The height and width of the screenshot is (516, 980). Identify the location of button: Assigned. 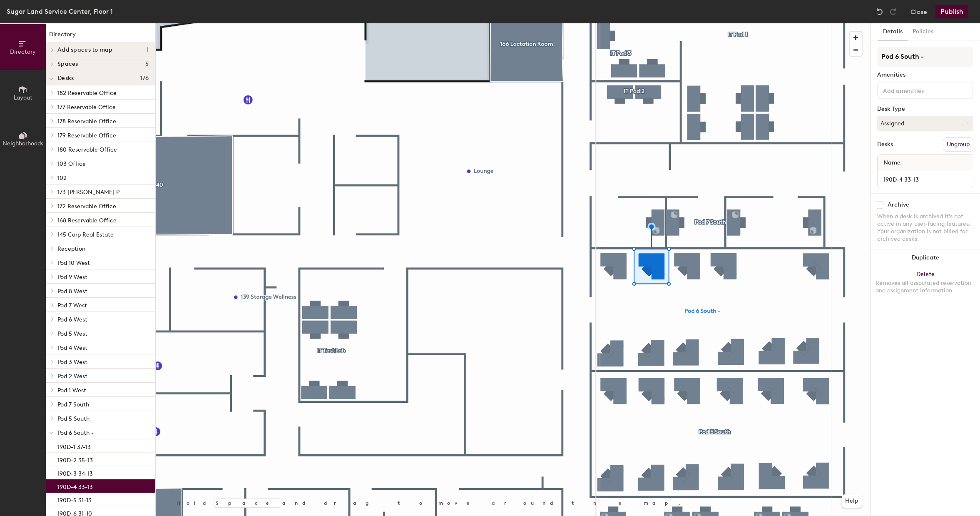
(926, 123).